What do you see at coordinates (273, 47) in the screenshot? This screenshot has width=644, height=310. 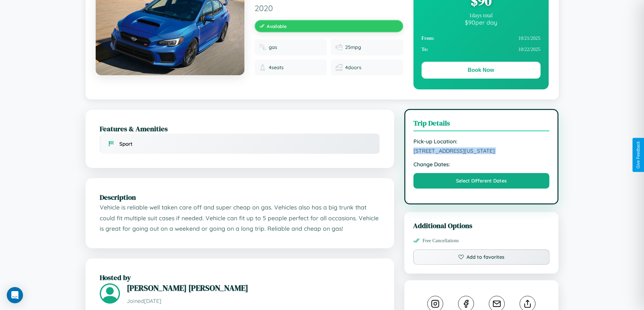 I see `span: gas` at bounding box center [273, 47].